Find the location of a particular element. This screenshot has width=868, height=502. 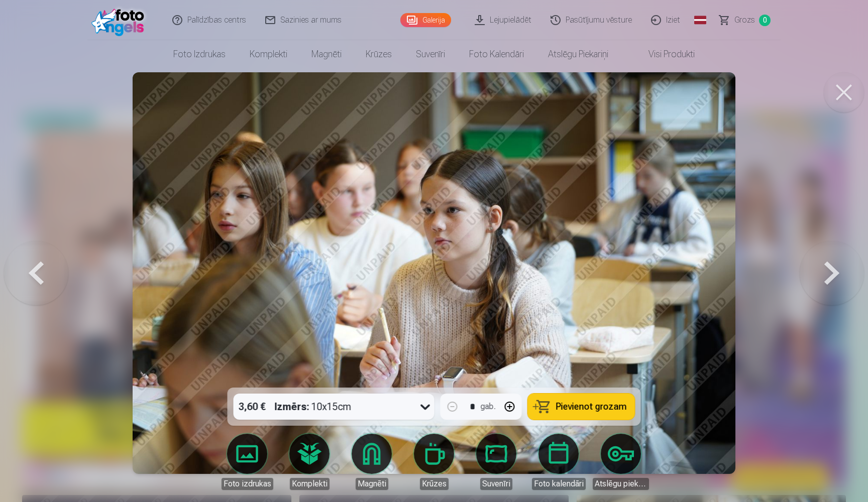

div: 3,60 € is located at coordinates (252, 407).